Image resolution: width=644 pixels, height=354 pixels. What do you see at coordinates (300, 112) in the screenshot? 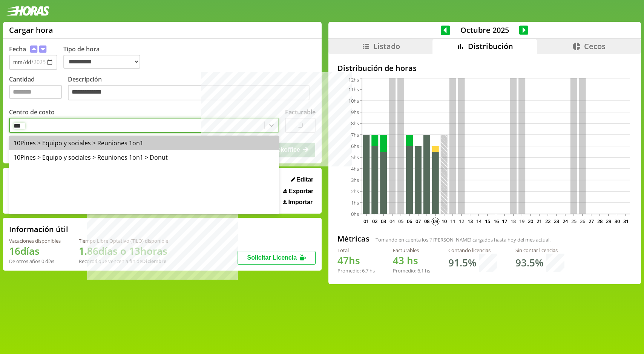
I see `label: Facturable` at bounding box center [300, 112].